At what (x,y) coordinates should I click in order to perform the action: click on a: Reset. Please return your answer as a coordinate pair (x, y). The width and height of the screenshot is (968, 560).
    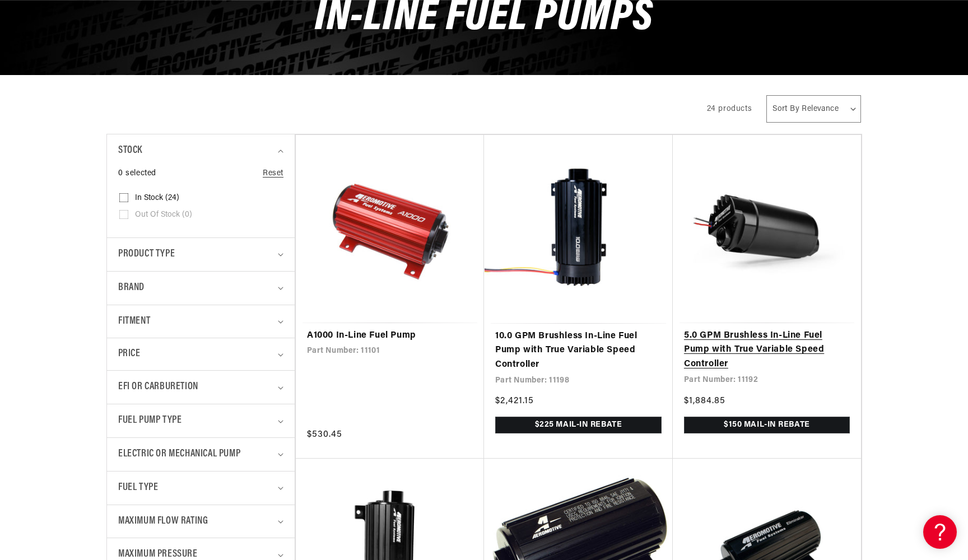
    Looking at the image, I should click on (272, 174).